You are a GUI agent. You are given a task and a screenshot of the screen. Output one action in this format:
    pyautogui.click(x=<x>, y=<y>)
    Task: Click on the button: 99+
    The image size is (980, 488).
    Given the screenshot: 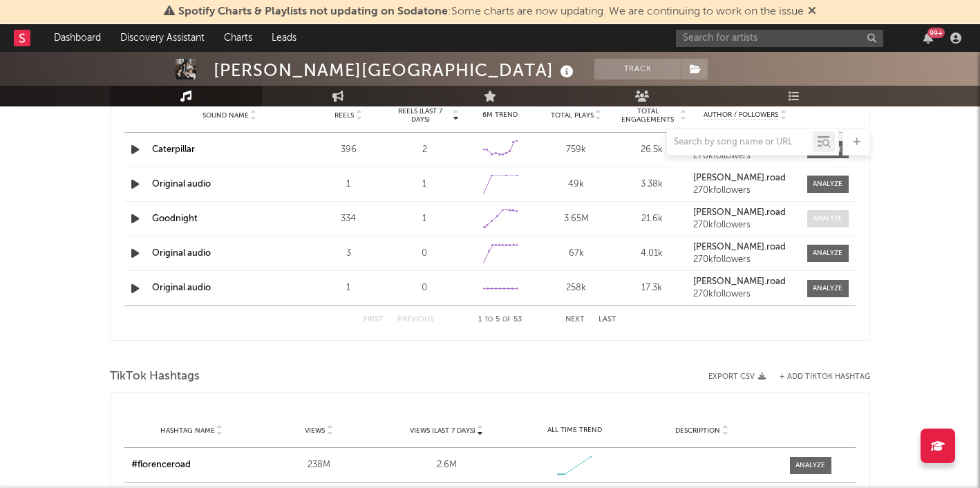 What is the action you would take?
    pyautogui.click(x=928, y=38)
    